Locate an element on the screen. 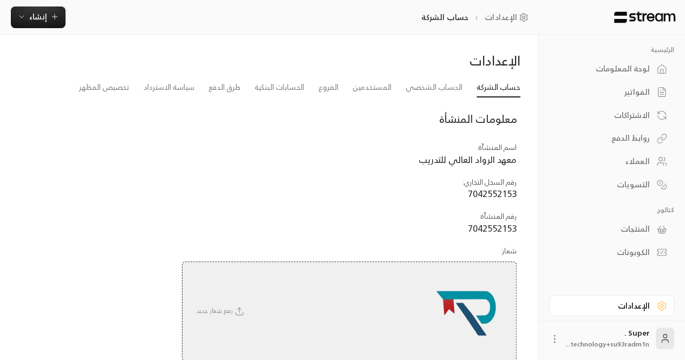  div: لوحة المعلومات is located at coordinates (606, 69).